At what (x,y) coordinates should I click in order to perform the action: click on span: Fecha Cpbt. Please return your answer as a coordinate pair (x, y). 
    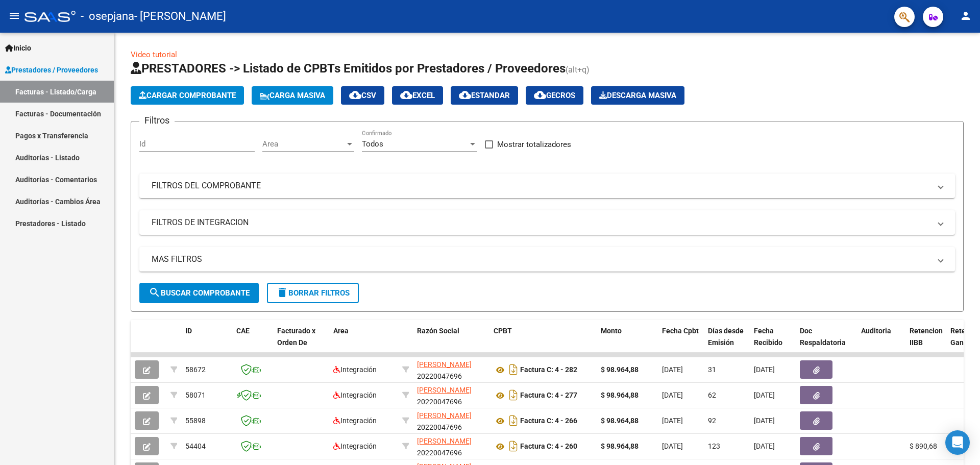
    Looking at the image, I should click on (681, 331).